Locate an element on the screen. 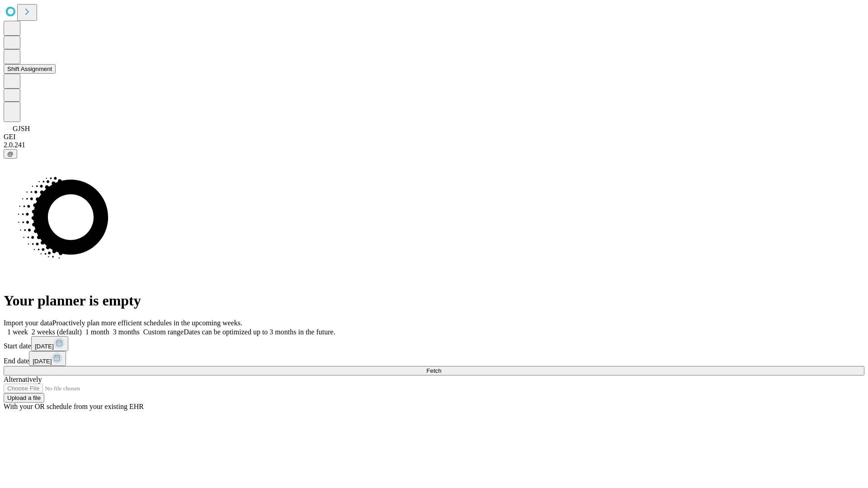  div: End date is located at coordinates (434, 358).